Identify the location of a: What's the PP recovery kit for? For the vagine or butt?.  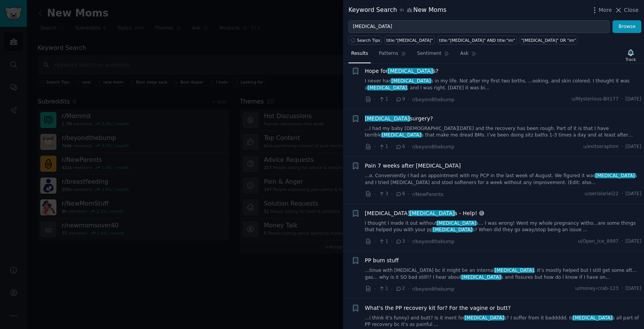
(438, 308).